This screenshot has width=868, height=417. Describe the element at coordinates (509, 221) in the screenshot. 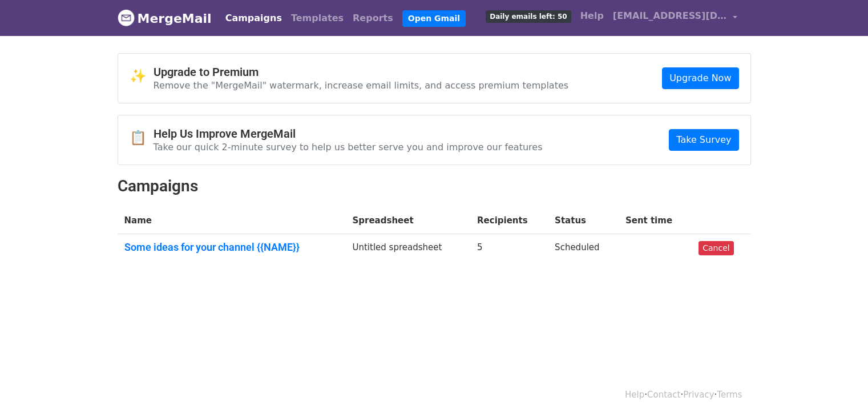

I see `th: Recipients` at that location.